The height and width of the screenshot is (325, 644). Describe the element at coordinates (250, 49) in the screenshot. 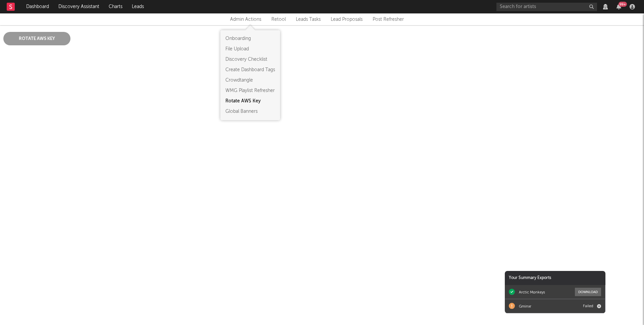

I see `a: File Upload` at that location.